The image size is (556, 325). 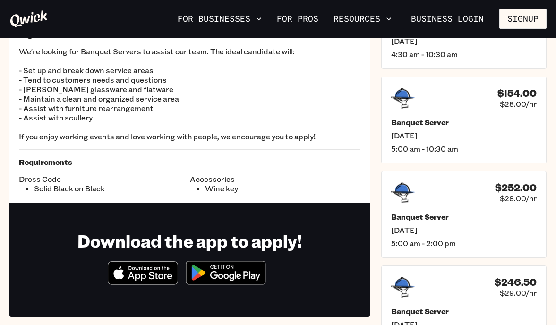 I want to click on li: Solid Black on Black, so click(x=112, y=188).